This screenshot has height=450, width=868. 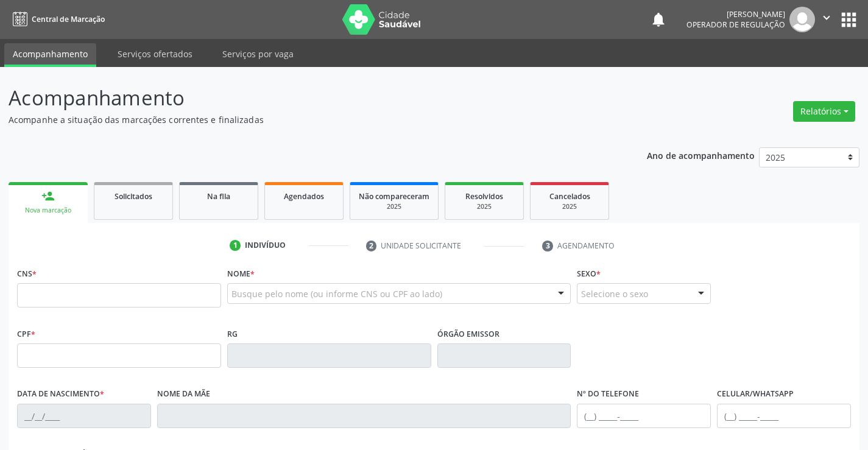 What do you see at coordinates (755, 395) in the screenshot?
I see `label: Celular/WhatsApp` at bounding box center [755, 395].